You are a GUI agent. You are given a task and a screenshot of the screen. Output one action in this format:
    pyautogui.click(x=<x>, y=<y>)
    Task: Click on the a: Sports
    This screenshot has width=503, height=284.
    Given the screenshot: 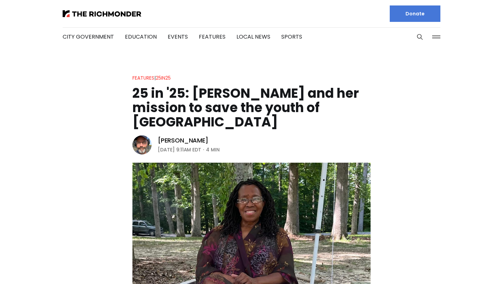 What is the action you would take?
    pyautogui.click(x=291, y=37)
    